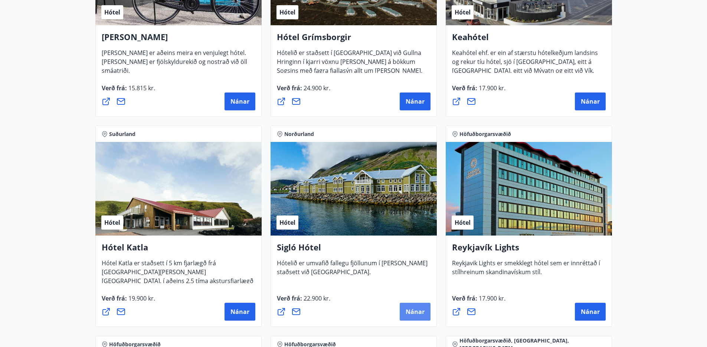 This screenshot has height=347, width=707. Describe the element at coordinates (299, 134) in the screenshot. I see `span: Norðurland` at that location.